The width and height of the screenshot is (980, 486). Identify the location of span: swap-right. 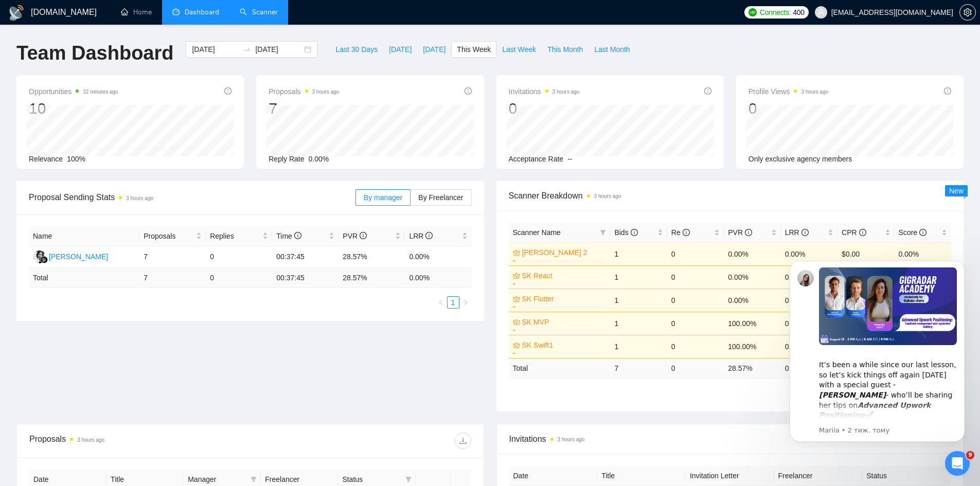
(247, 49).